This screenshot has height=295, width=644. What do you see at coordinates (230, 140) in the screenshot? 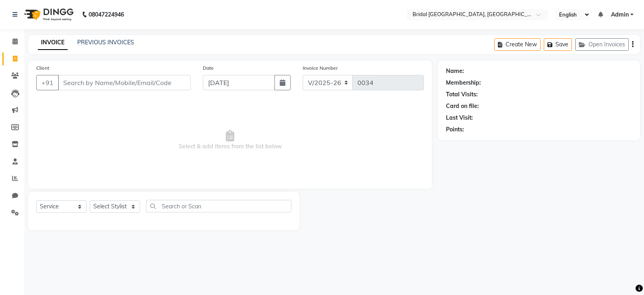
I see `span: Select & add items from the list below` at bounding box center [230, 140].